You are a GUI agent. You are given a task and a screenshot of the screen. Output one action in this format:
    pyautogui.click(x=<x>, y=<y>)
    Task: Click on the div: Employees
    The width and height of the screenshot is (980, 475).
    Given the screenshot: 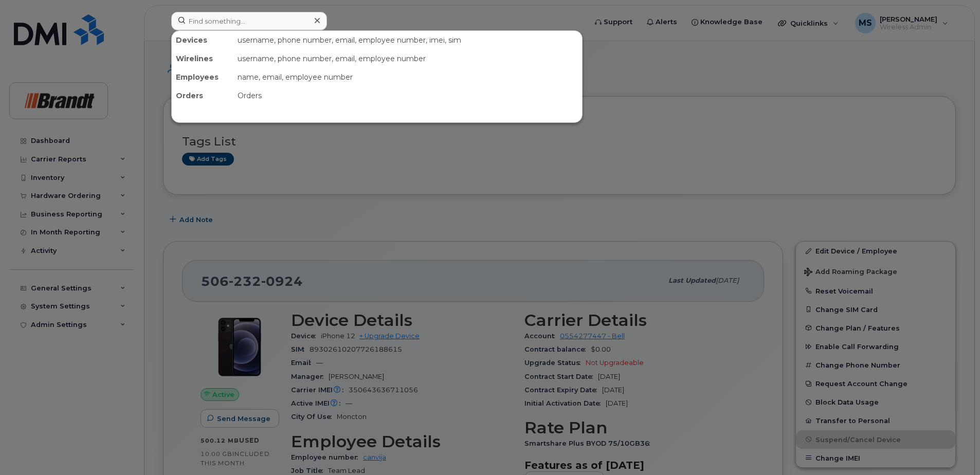 What is the action you would take?
    pyautogui.click(x=203, y=77)
    